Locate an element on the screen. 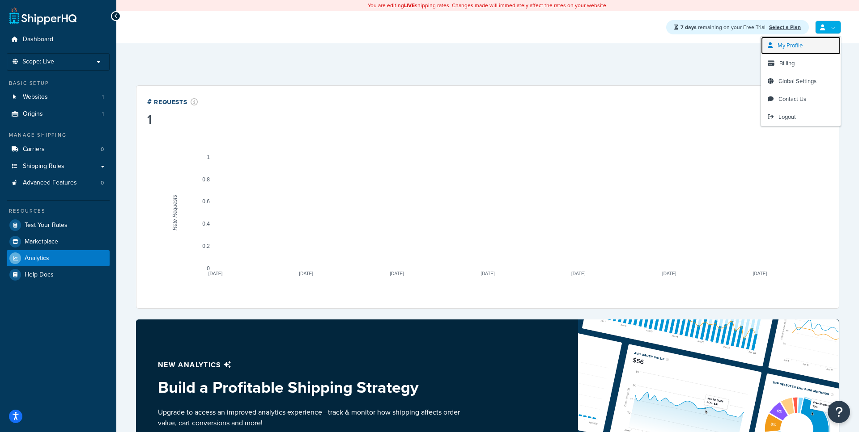  span: Logout is located at coordinates (787, 117).